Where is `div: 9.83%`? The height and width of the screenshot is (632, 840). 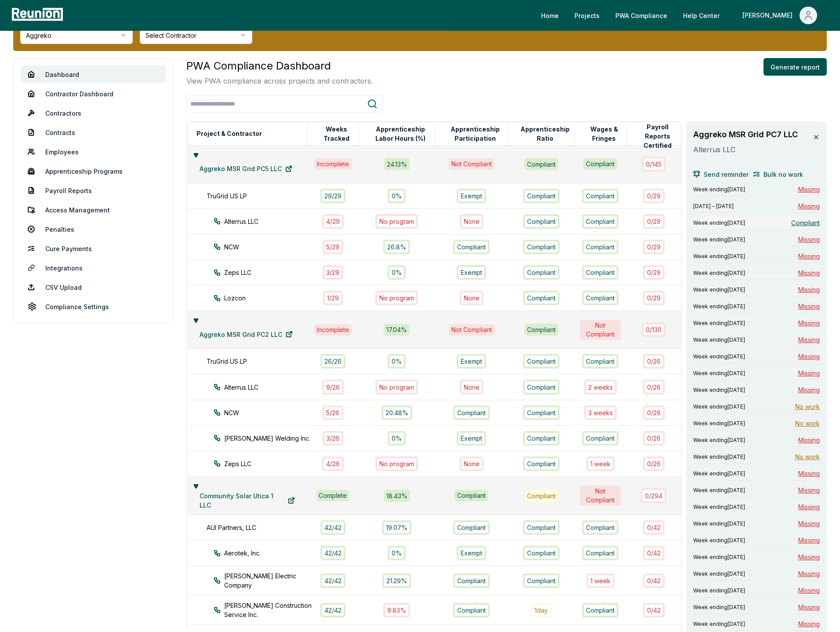
div: 9.83% is located at coordinates (396, 610).